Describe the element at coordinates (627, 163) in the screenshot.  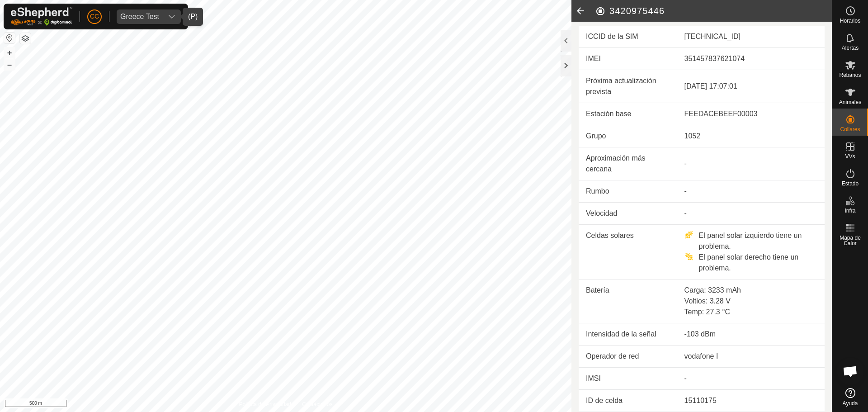
I see `td: Aproximación más cercana` at that location.